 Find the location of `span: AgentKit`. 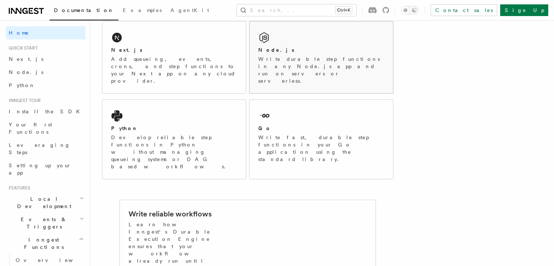

span: AgentKit is located at coordinates (190, 10).